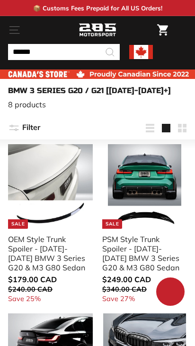 The image size is (195, 346). What do you see at coordinates (64, 52) in the screenshot?
I see `input: Search` at bounding box center [64, 52].